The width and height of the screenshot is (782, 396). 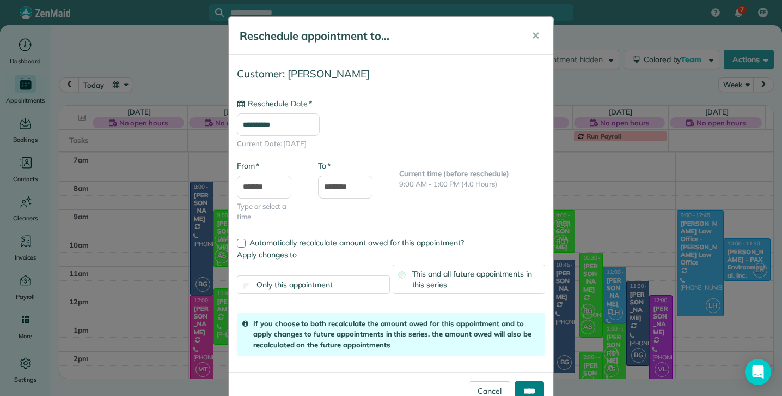 What do you see at coordinates (402, 274) in the screenshot?
I see `input: This and all future appointments in this series` at bounding box center [402, 274].